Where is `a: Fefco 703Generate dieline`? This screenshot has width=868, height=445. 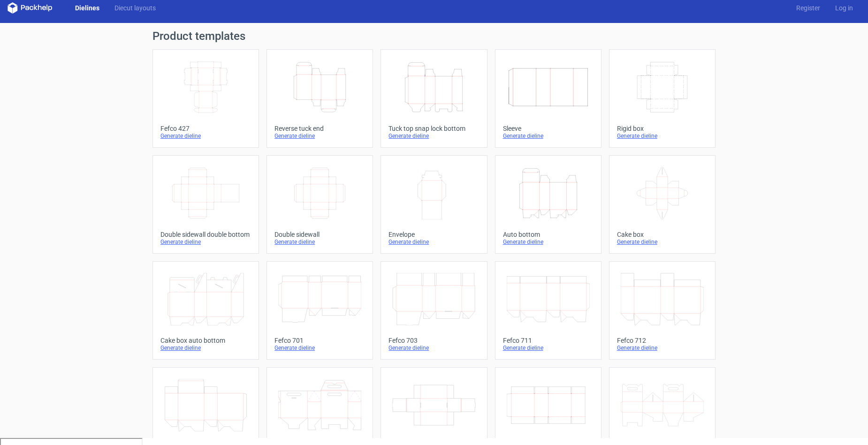 a: Fefco 703Generate dieline is located at coordinates (434, 310).